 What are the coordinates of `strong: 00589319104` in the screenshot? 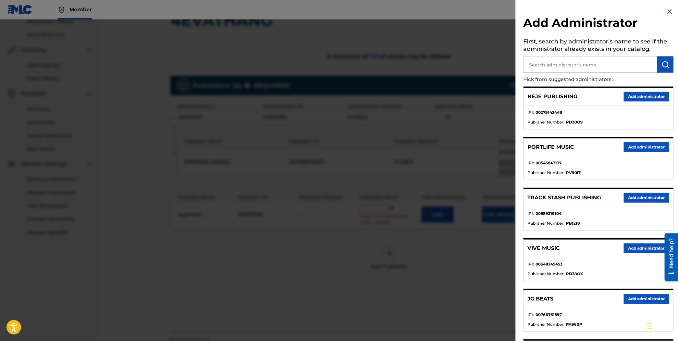 It's located at (548, 213).